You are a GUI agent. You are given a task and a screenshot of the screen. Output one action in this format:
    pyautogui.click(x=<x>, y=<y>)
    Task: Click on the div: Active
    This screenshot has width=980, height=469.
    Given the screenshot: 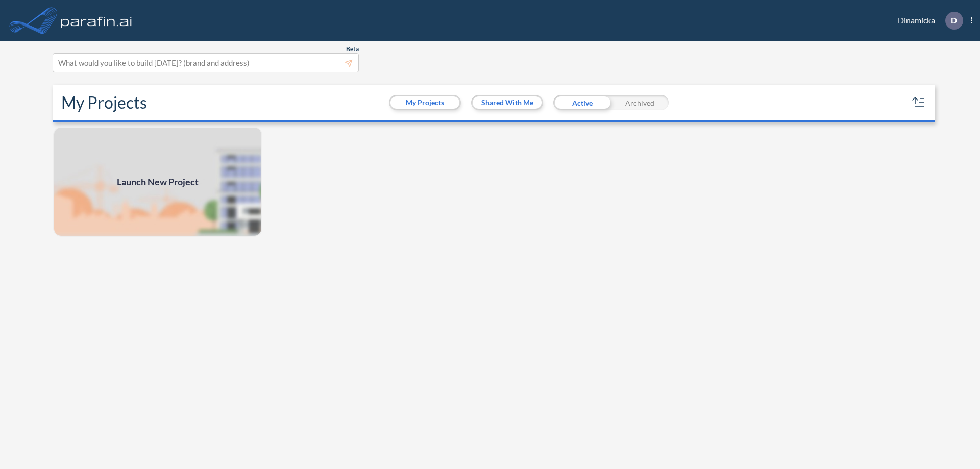 What is the action you would take?
    pyautogui.click(x=581, y=103)
    